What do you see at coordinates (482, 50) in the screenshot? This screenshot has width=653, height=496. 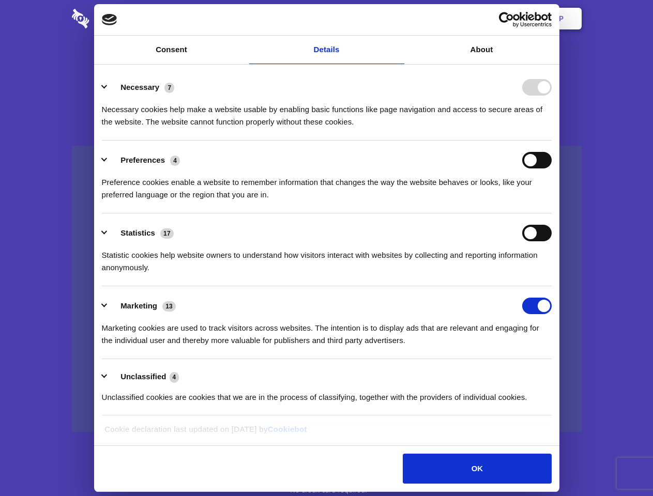 I see `a: About` at bounding box center [482, 50].